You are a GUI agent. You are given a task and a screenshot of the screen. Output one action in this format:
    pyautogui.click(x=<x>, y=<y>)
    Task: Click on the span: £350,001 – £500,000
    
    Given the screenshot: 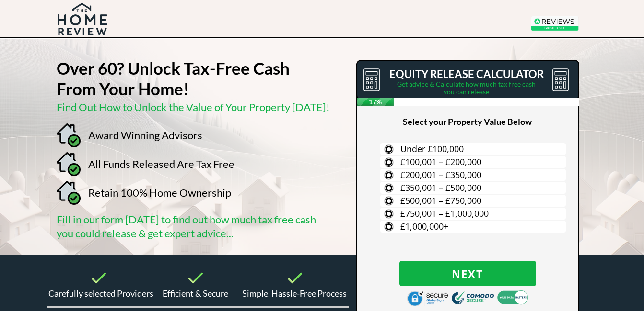 What is the action you would take?
    pyautogui.click(x=440, y=188)
    